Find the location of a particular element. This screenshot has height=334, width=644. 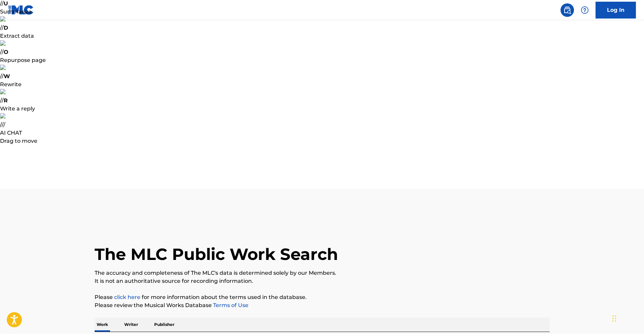

p: Please for more information about the terms used in the database. is located at coordinates (322, 297).